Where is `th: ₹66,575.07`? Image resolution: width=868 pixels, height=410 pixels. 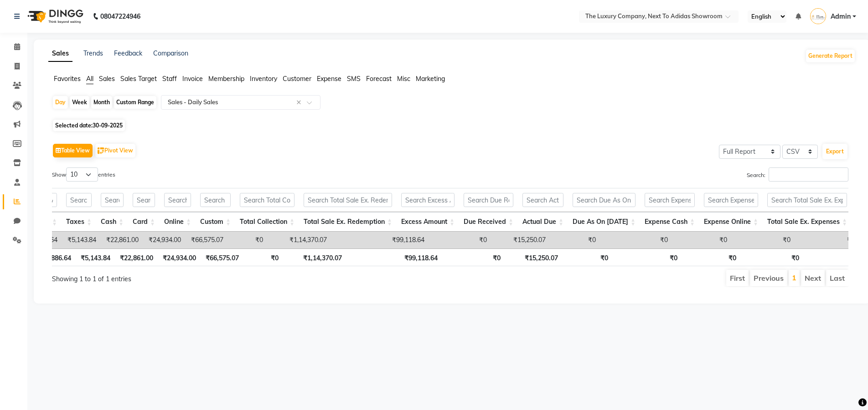
th: ₹66,575.07 is located at coordinates (222, 257).